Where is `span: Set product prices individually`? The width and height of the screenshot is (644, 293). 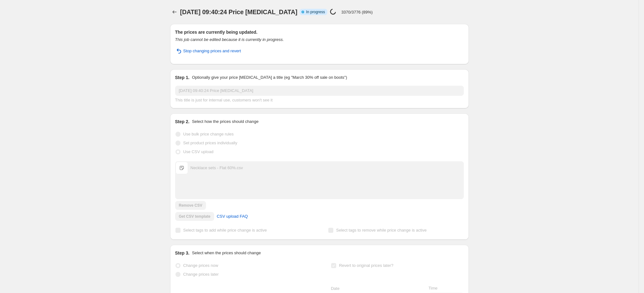
span: Set product prices individually is located at coordinates (210, 142).